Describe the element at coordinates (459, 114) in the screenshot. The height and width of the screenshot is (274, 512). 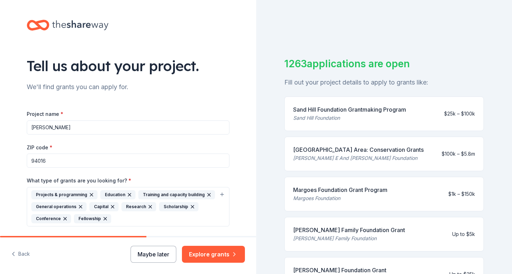
I see `div: $25k – $100k` at that location.